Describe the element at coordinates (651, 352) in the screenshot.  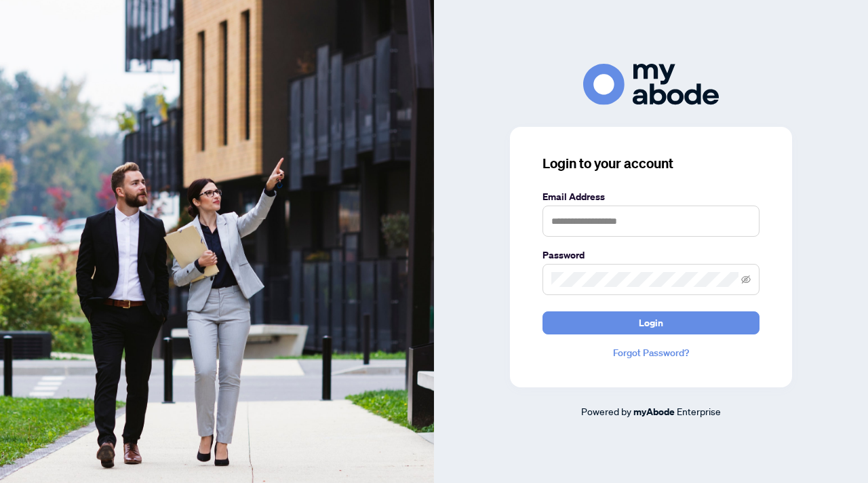
I see `a: Forgot Password?` at that location.